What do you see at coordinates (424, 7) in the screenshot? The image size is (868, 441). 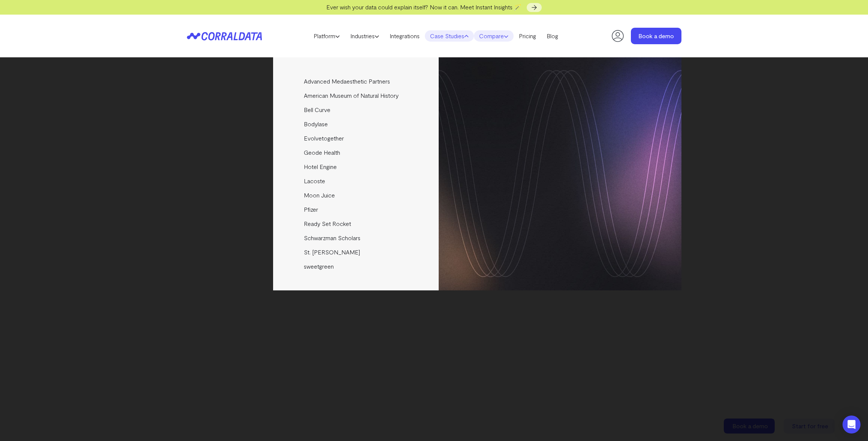 I see `span: Ever wish your data could explain itself? Now it can. Meet Instant Insights 🪄` at bounding box center [424, 7].